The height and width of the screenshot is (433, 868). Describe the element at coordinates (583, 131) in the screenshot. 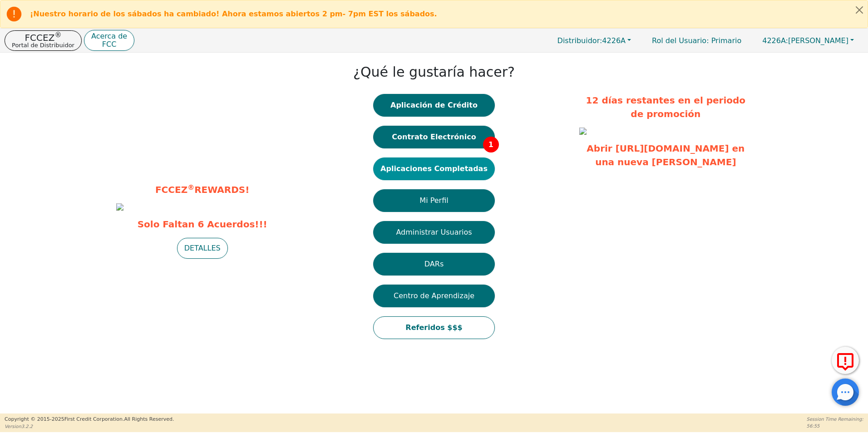

I see `img: 33532903-51c4-42cf-9d96-6c7c368be6cc` at that location.